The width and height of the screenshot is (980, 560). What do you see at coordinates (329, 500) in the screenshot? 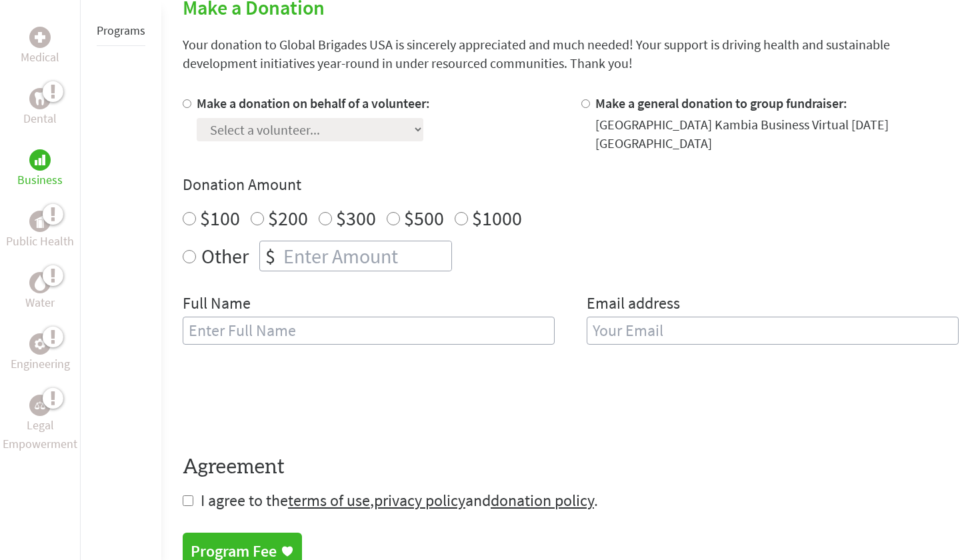
I see `a: terms of use` at bounding box center [329, 500].